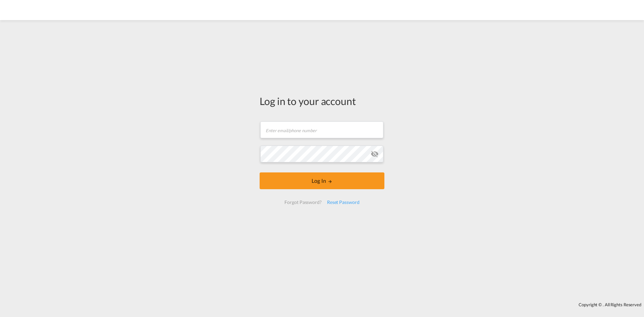 This screenshot has height=317, width=644. I want to click on div: Log in to your account, so click(322, 101).